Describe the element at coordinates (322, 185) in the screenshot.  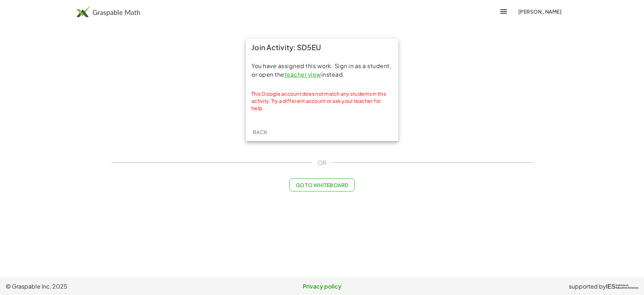
I see `button: Go to Whiteboard` at that location.